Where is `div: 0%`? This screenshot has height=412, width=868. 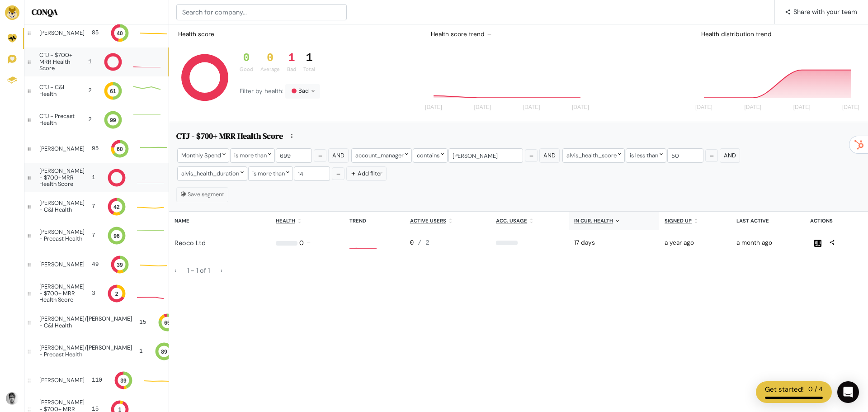
div: 0% is located at coordinates (529, 243).